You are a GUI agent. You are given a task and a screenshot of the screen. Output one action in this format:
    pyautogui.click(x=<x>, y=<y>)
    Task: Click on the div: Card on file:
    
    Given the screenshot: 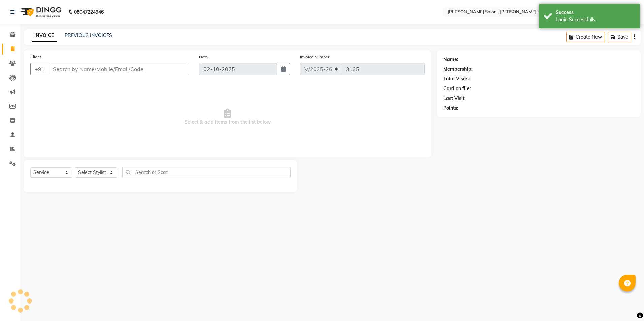 What is the action you would take?
    pyautogui.click(x=457, y=88)
    